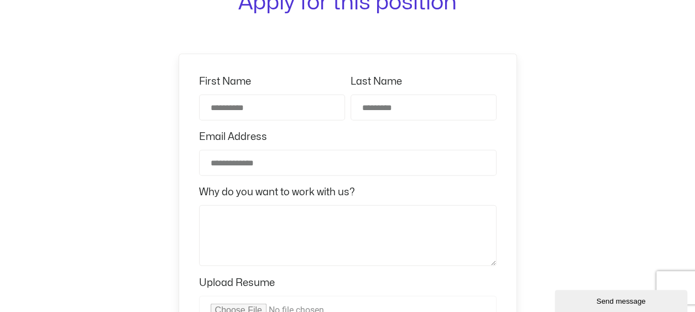  I want to click on label: Last Name, so click(376, 84).